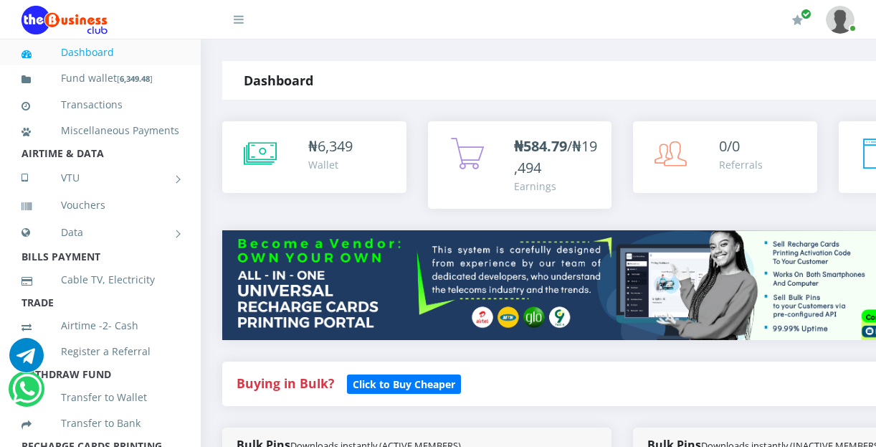 The image size is (876, 447). What do you see at coordinates (100, 351) in the screenshot?
I see `a: Register a Referral` at bounding box center [100, 351].